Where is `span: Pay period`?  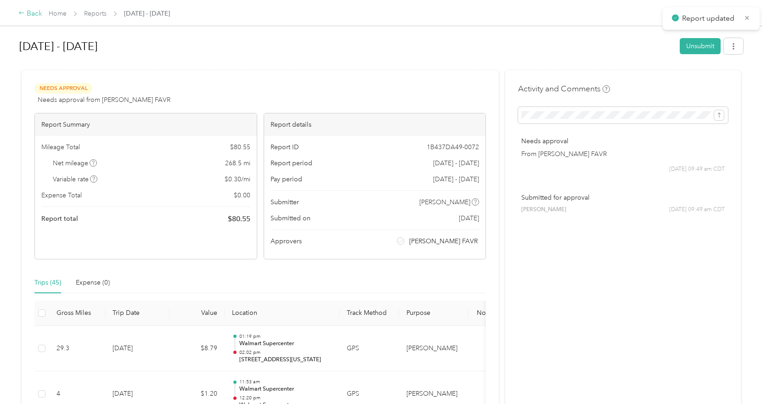 span: Pay period is located at coordinates (286, 179).